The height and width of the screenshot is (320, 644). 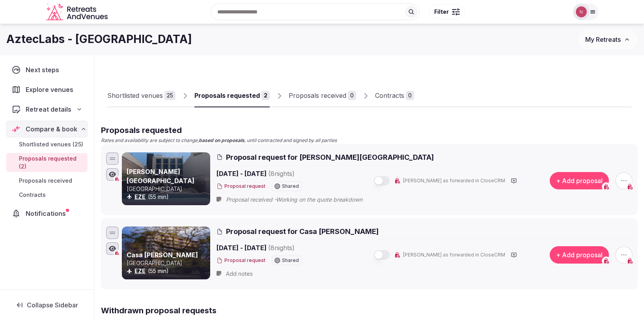 What do you see at coordinates (33, 195) in the screenshot?
I see `span: Contracts` at bounding box center [33, 195].